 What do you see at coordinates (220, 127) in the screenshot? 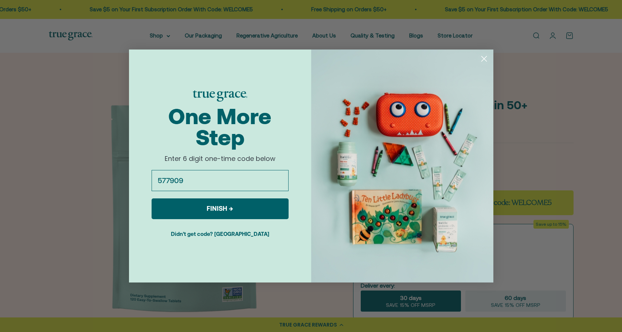
I see `span: One More Step` at bounding box center [220, 127].